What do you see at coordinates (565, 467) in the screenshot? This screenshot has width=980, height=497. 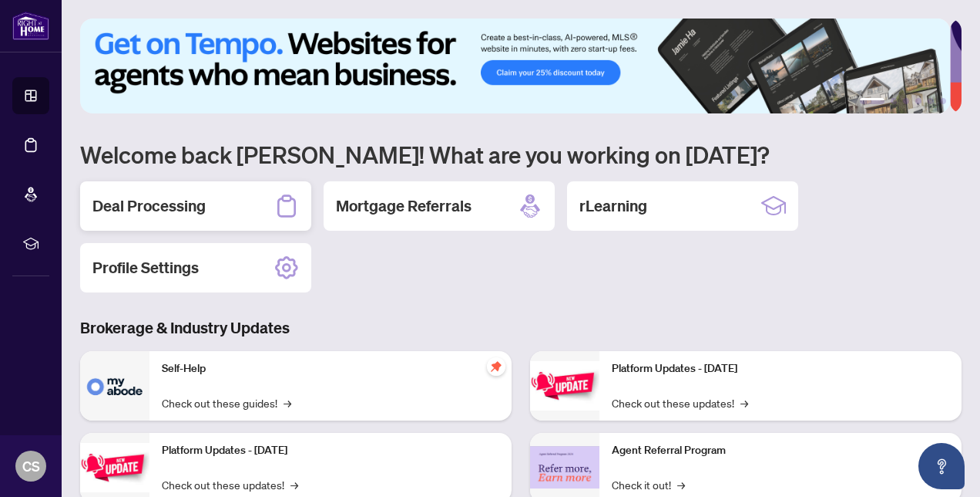 I see `img: Agent Referral Program` at bounding box center [565, 467].